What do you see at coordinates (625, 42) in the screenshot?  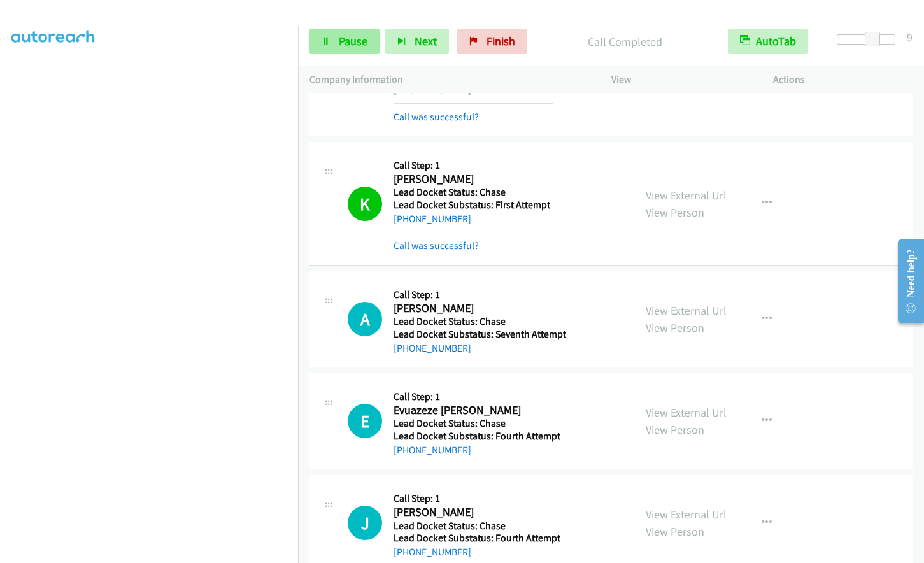 I see `p: Call Completed` at bounding box center [625, 42].